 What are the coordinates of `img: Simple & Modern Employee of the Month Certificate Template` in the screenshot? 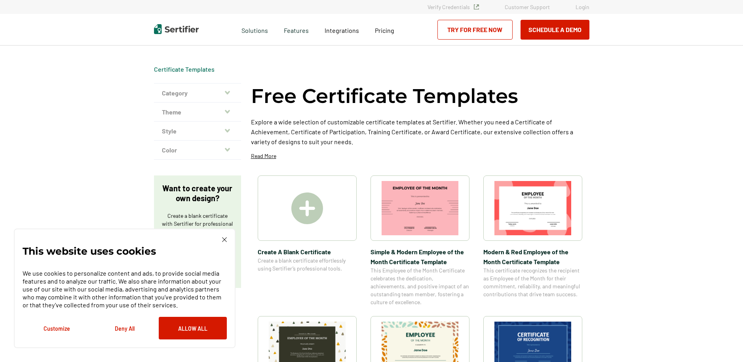 It's located at (420, 208).